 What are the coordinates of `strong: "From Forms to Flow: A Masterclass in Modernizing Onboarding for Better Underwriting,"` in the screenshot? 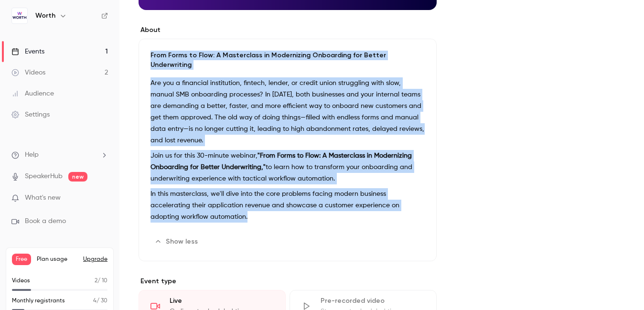 It's located at (281, 161).